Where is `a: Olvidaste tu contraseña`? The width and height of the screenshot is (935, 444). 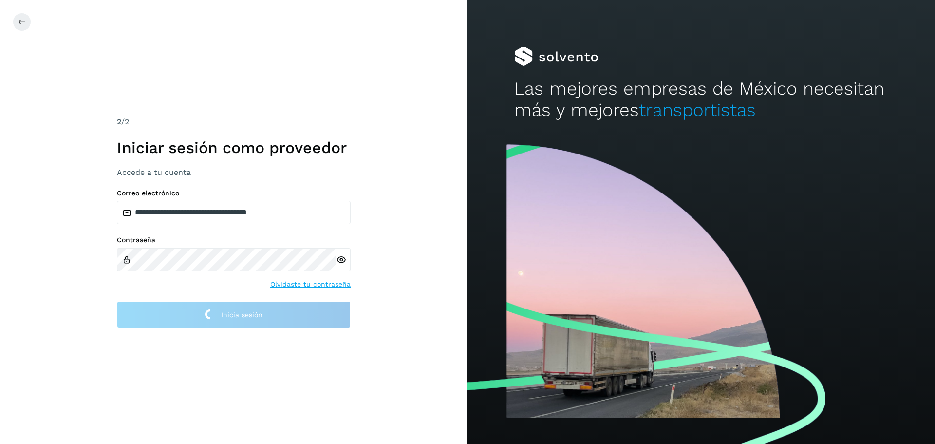
a: Olvidaste tu contraseña is located at coordinates (310, 284).